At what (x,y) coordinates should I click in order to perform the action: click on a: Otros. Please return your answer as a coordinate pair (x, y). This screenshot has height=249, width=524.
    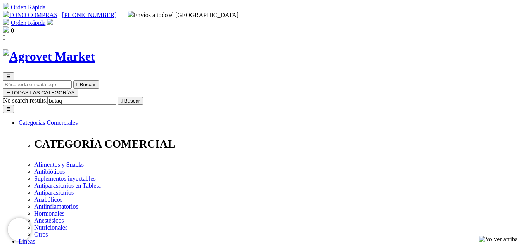
    Looking at the image, I should click on (41, 234).